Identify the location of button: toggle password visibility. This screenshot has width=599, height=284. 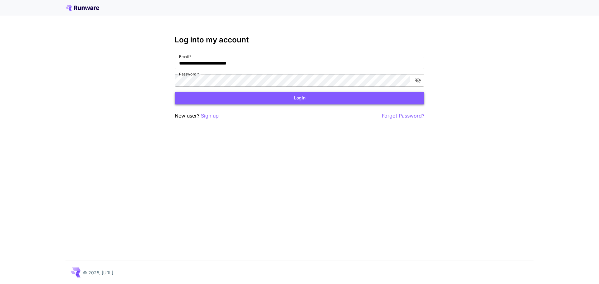
(418, 81).